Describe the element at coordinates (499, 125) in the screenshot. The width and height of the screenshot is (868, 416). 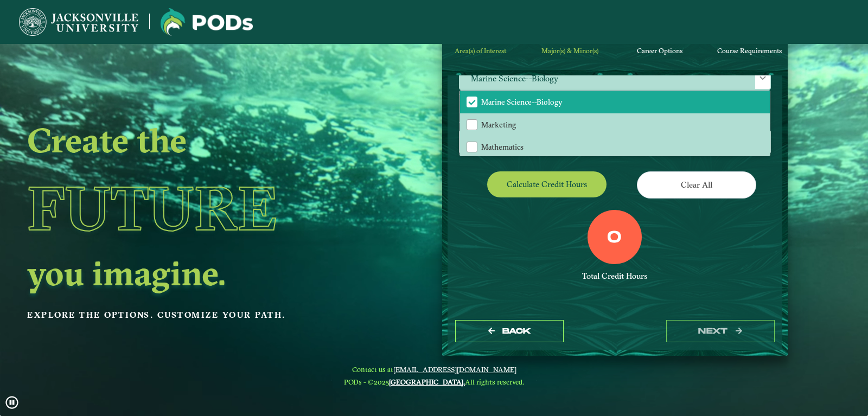
I see `span: Marketing` at that location.